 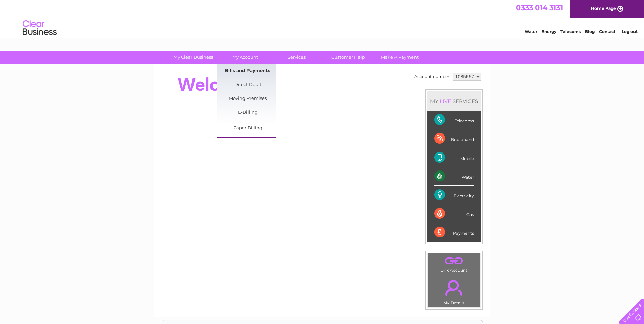 What do you see at coordinates (454, 120) in the screenshot?
I see `div: Telecoms` at bounding box center [454, 120].